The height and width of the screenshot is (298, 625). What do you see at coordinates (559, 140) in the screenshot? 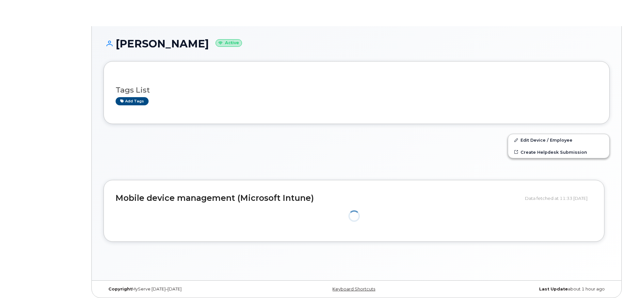
I see `a: Edit Device / Employee` at bounding box center [559, 140].